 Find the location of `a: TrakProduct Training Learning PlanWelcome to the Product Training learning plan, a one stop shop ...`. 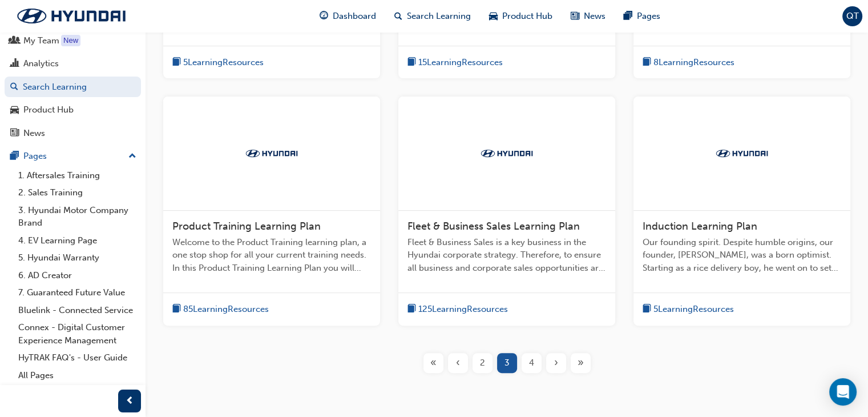

a: TrakProduct Training Learning PlanWelcome to the Product Training learning plan, a one stop shop ... is located at coordinates (272, 210).